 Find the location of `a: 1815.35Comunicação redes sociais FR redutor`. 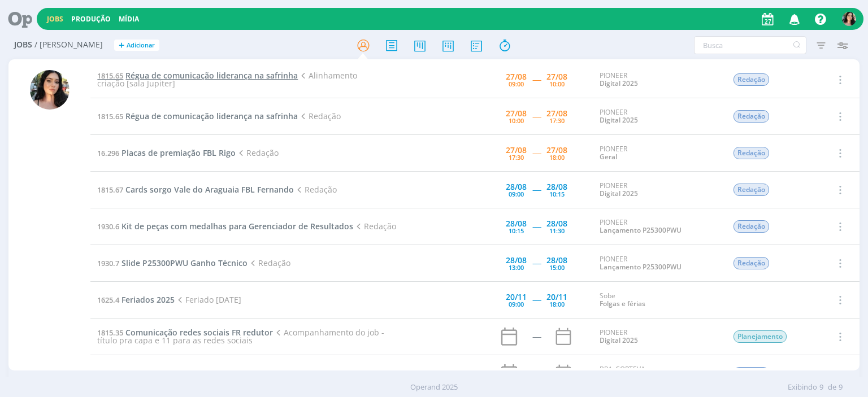

a: 1815.35Comunicação redes sociais FR redutor is located at coordinates (185, 332).